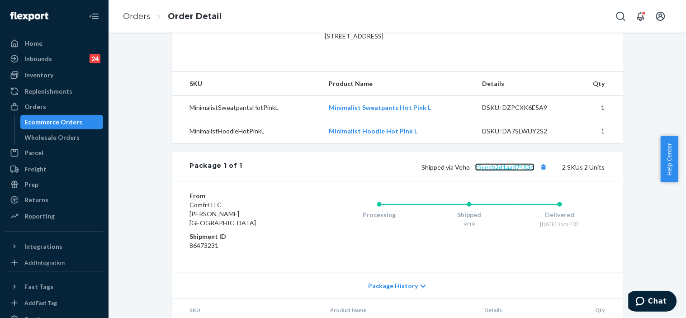 This screenshot has height=318, width=686. Describe the element at coordinates (244, 196) in the screenshot. I see `dt: From` at that location.